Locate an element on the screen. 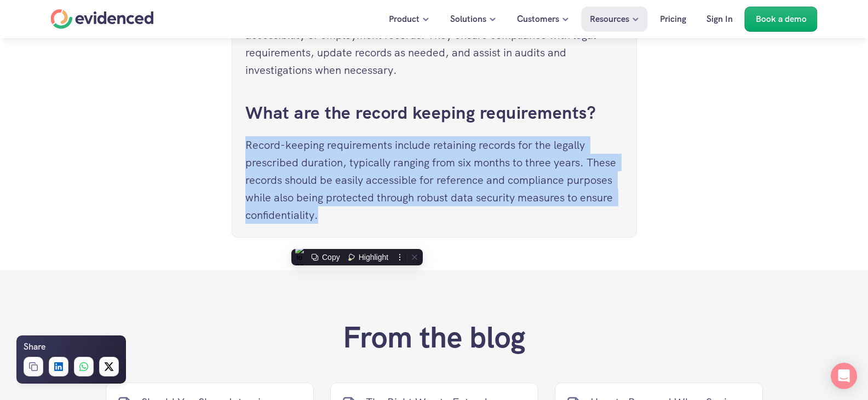 Image resolution: width=868 pixels, height=400 pixels. a: Sign In is located at coordinates (720, 19).